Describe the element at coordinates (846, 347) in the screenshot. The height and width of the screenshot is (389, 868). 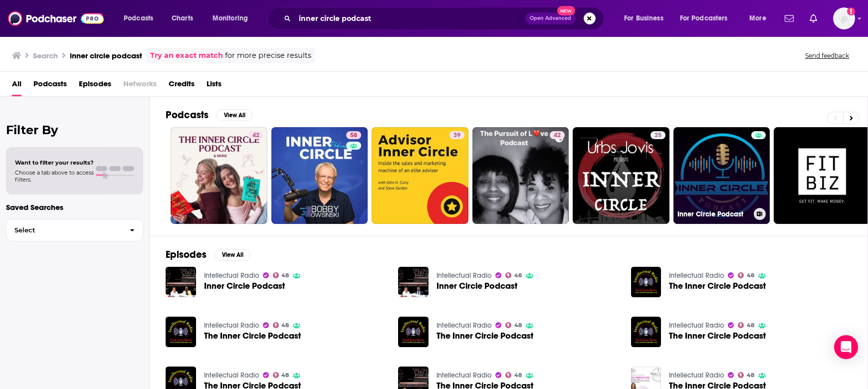
I see `div: Open Intercom Messenger` at that location.